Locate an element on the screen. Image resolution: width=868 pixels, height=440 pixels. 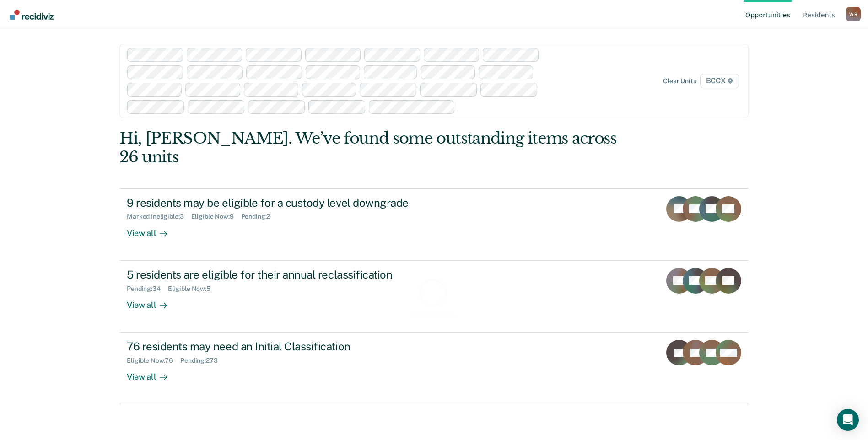
a: 76 residents may need an Initial ClassificationEligible Now:76Pending:273View all is located at coordinates (434, 368).